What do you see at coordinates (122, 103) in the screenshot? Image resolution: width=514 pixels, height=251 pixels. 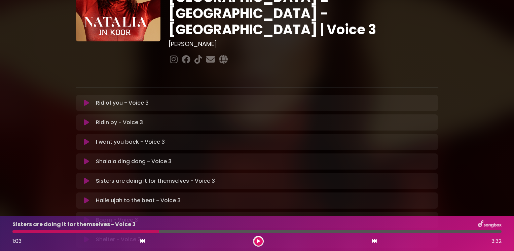 I see `p: Rid of you - Voice 3` at bounding box center [122, 103].